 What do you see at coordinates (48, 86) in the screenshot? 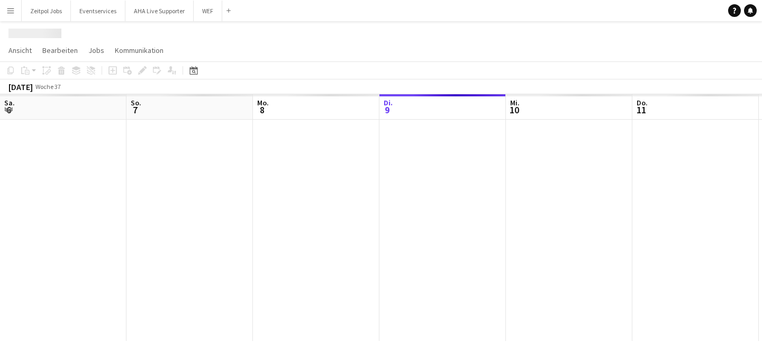
I see `span: Woche 37` at bounding box center [48, 86].